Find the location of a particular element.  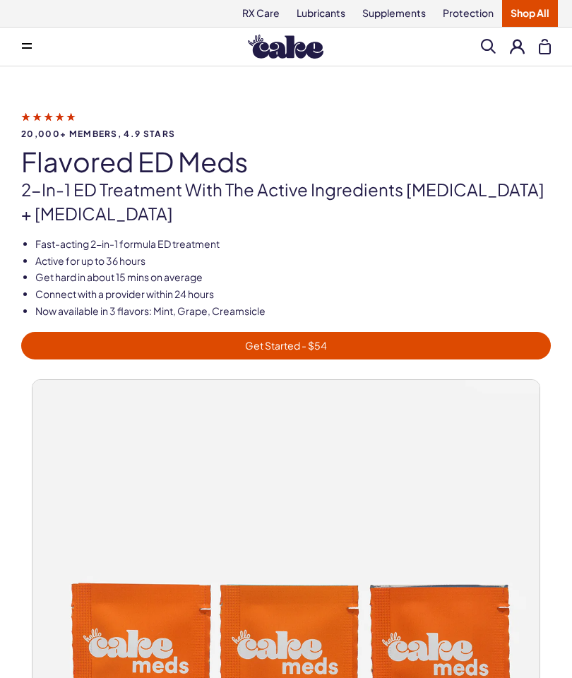

img: Hello Cake is located at coordinates (285, 47).